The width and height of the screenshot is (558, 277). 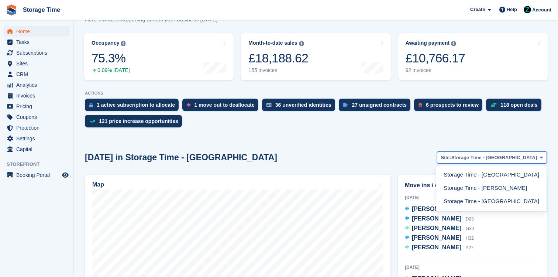 I want to click on span: Capital, so click(x=38, y=149).